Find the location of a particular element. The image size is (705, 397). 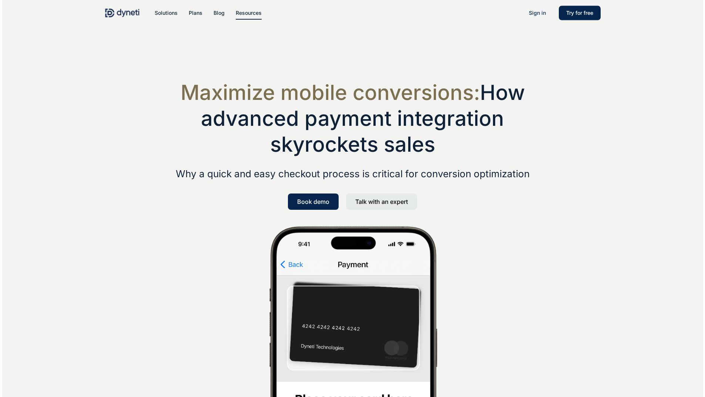

span: Sign in is located at coordinates (537, 13).